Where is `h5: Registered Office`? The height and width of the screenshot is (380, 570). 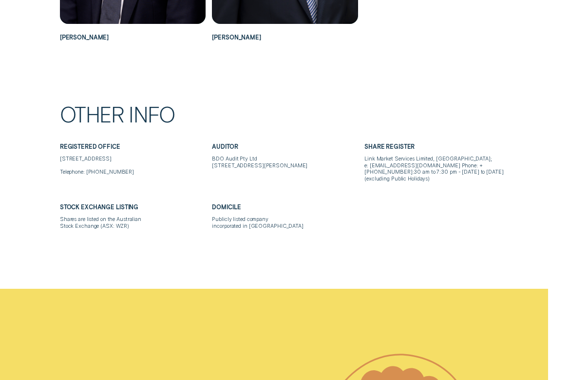 h5: Registered Office is located at coordinates (133, 149).